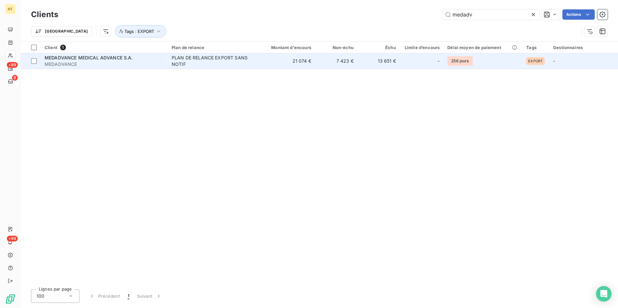 The width and height of the screenshot is (618, 308). Describe the element at coordinates (579, 15) in the screenshot. I see `button: Actions` at that location.